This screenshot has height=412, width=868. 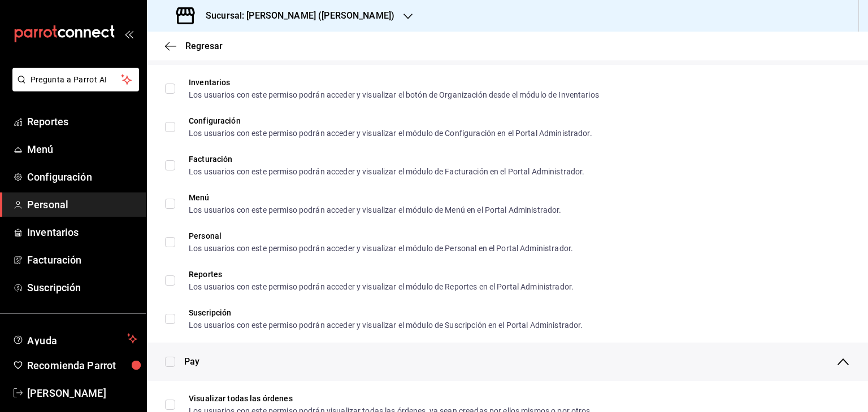 I want to click on div: Reportes, so click(x=381, y=274).